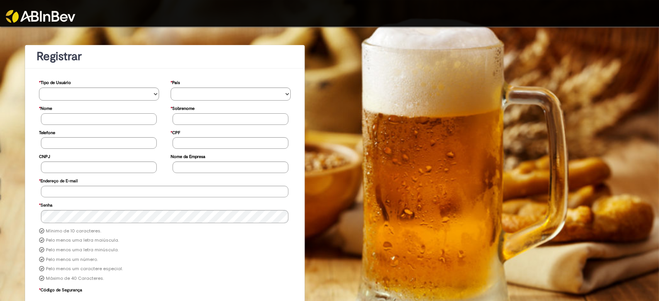 This screenshot has height=301, width=659. What do you see at coordinates (58, 180) in the screenshot?
I see `label: Endereço de E-mail` at bounding box center [58, 180].